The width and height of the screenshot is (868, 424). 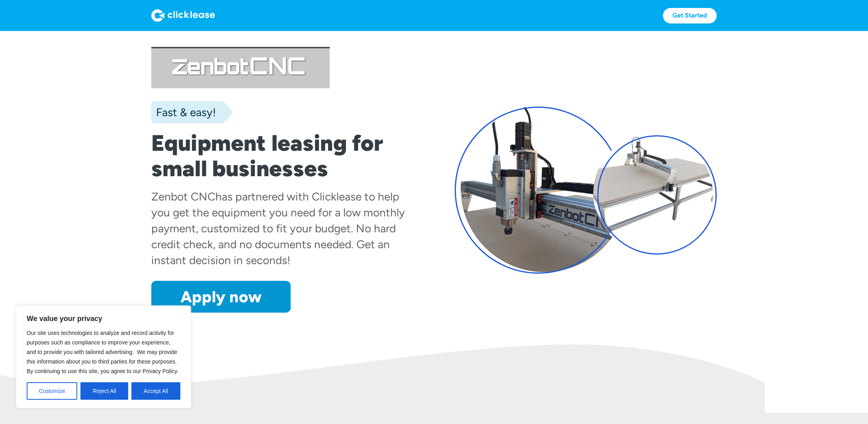 What do you see at coordinates (221, 297) in the screenshot?
I see `a: Apply now` at bounding box center [221, 297].